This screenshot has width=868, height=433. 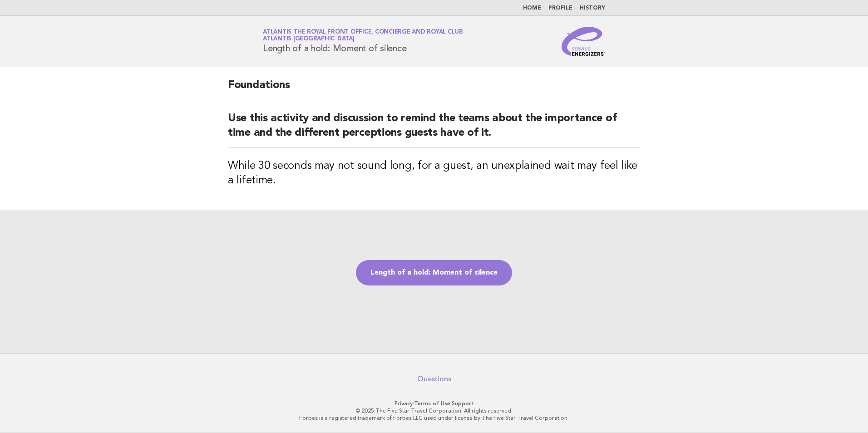 I want to click on h2: Foundations, so click(x=434, y=89).